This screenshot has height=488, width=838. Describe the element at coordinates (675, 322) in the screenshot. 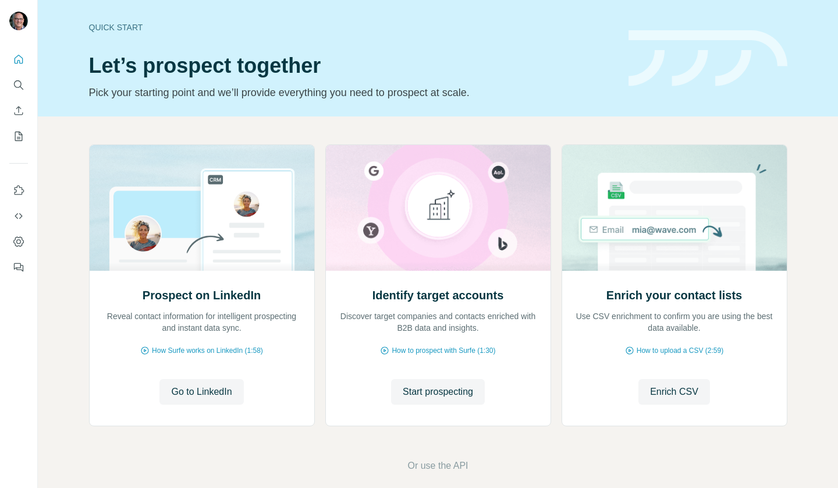

I see `p: Use CSV enrichment to confirm you are using the best data available.` at that location.